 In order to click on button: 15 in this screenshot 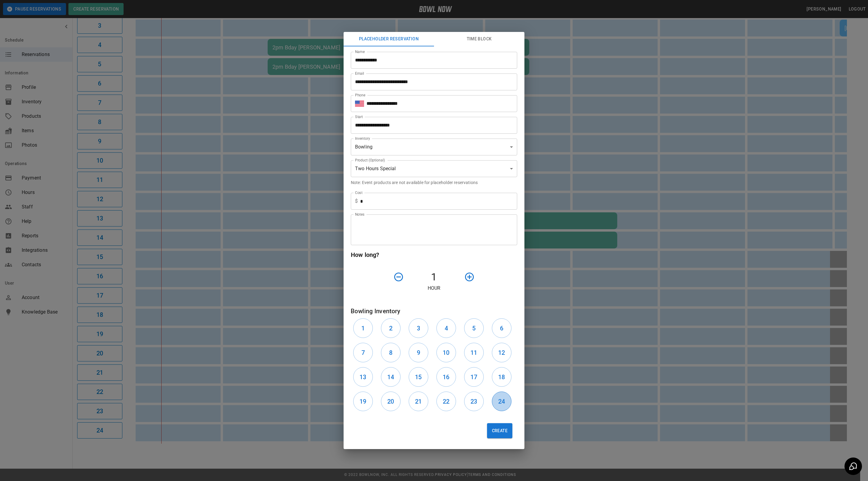, I will do `click(418, 377)`.